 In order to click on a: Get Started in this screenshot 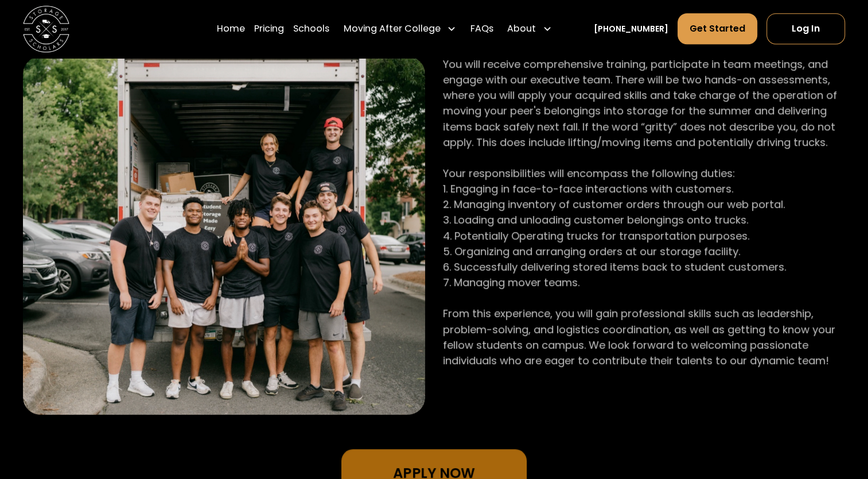, I will do `click(717, 29)`.